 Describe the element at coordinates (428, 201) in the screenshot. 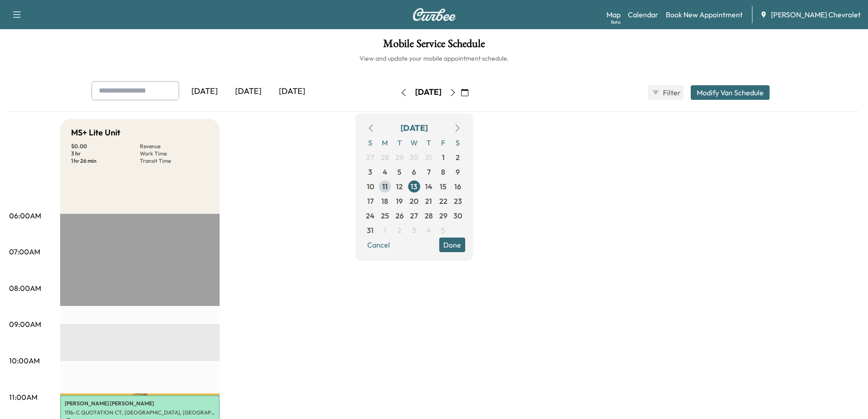

I see `span: 21` at that location.